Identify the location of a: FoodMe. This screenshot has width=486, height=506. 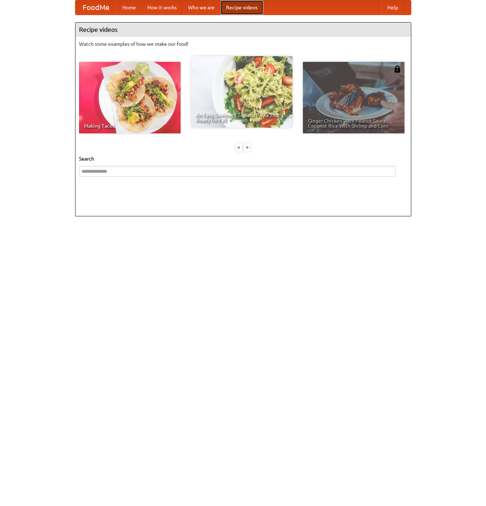
(96, 8).